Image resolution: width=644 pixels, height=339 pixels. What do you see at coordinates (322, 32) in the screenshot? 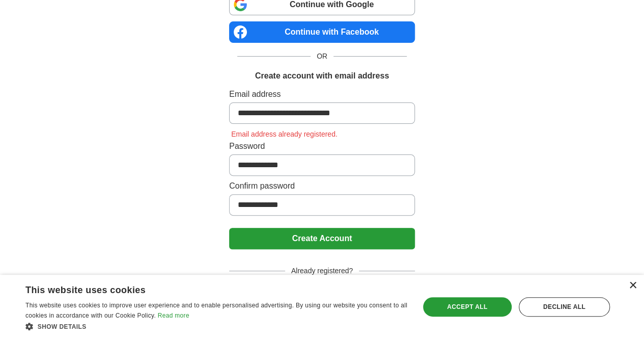
I see `a: Continue with Facebook` at bounding box center [322, 32].